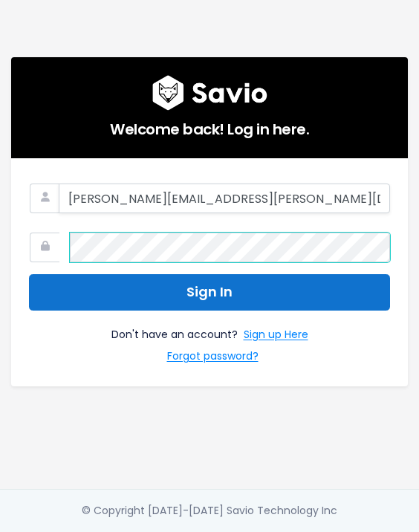  What do you see at coordinates (212, 357) in the screenshot?
I see `a: Forgot password?` at bounding box center [212, 357].